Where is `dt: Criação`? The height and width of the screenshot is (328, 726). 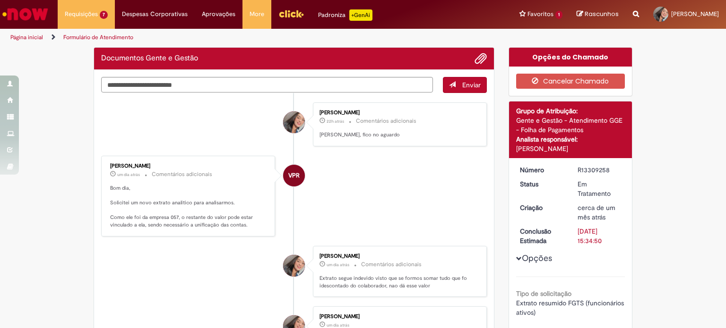
dt: Criação is located at coordinates (542, 208).